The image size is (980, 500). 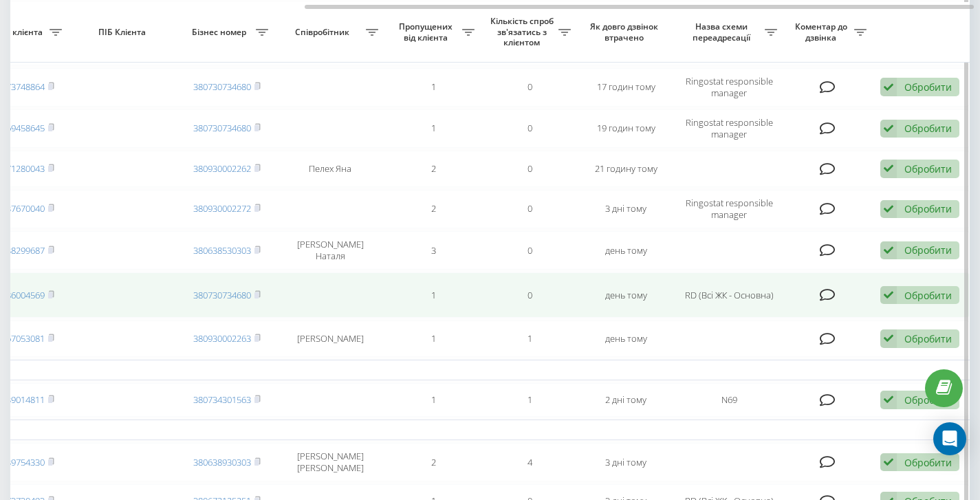 I want to click on span: Як довго дзвінок втрачено, so click(x=626, y=32).